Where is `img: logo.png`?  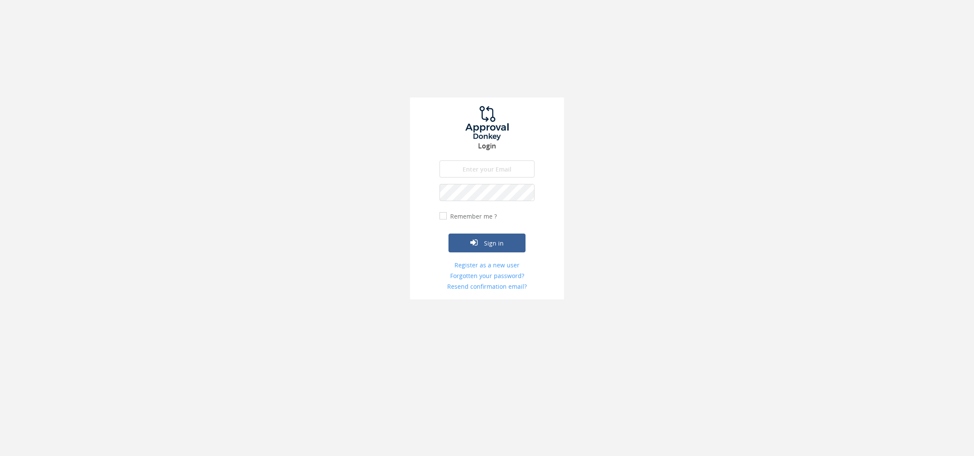 img: logo.png is located at coordinates (487, 123).